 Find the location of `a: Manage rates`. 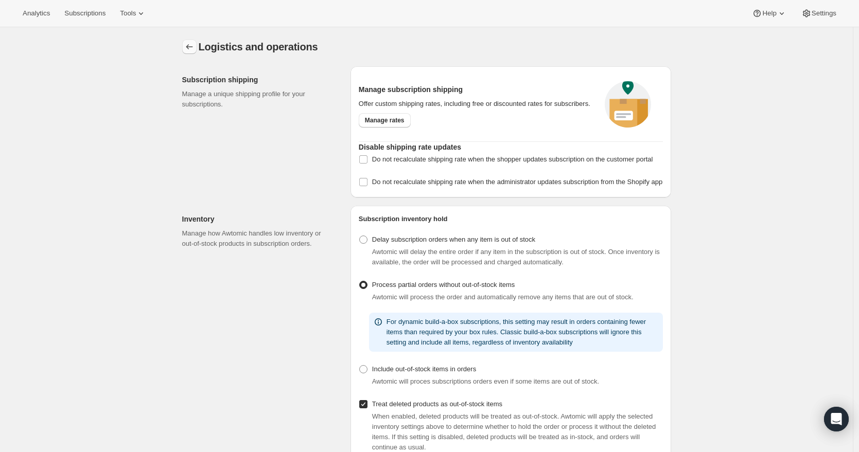

a: Manage rates is located at coordinates (384, 120).